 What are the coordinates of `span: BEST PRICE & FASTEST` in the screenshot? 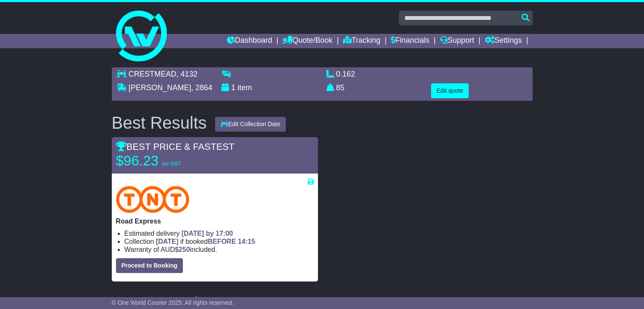 It's located at (175, 146).